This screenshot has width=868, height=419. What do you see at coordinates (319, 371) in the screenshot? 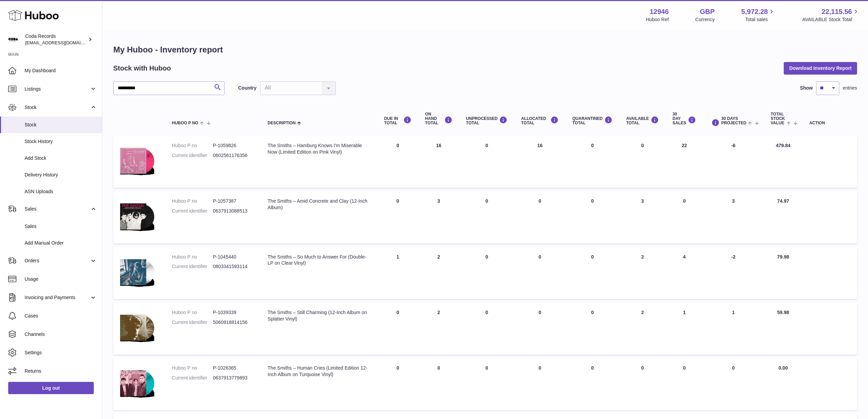
I see `div: The Smiths – Human Cries (Limited Edition 12-Inch Album on Turquoise Vinyl)` at bounding box center [319, 371].